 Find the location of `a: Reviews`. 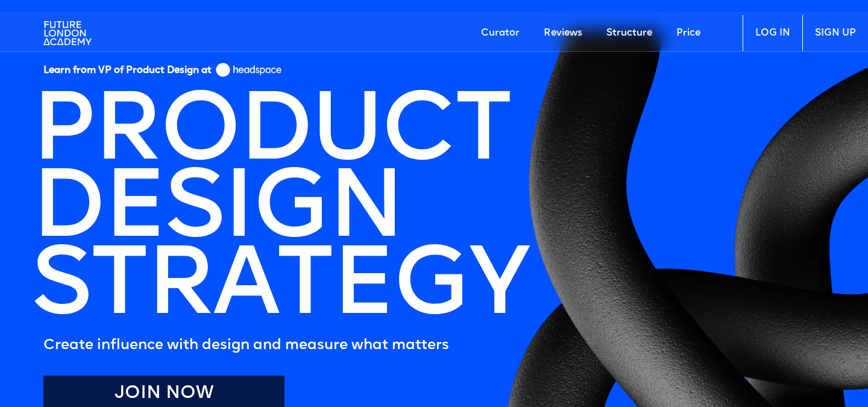

a: Reviews is located at coordinates (563, 33).